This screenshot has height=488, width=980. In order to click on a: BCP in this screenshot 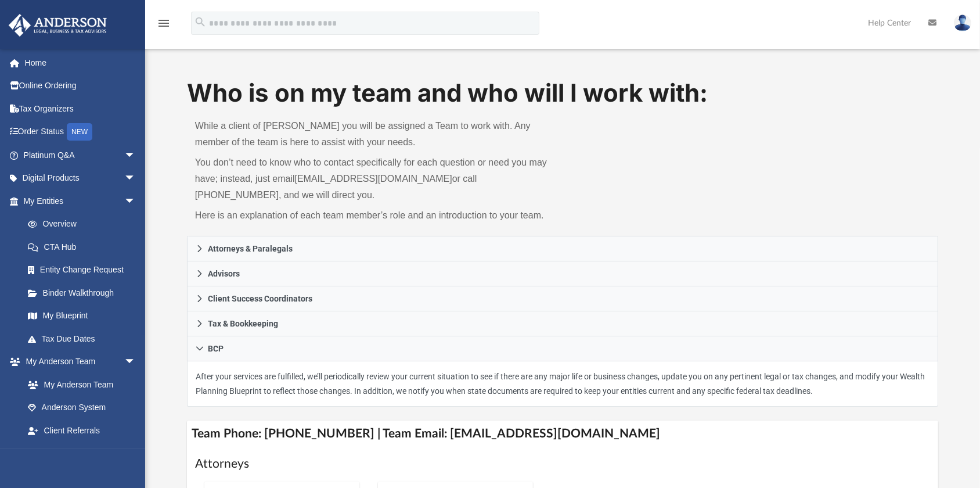, I will do `click(562, 348)`.